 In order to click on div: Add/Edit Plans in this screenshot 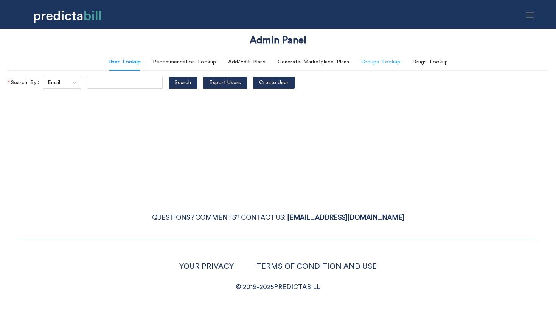, I will do `click(246, 62)`.